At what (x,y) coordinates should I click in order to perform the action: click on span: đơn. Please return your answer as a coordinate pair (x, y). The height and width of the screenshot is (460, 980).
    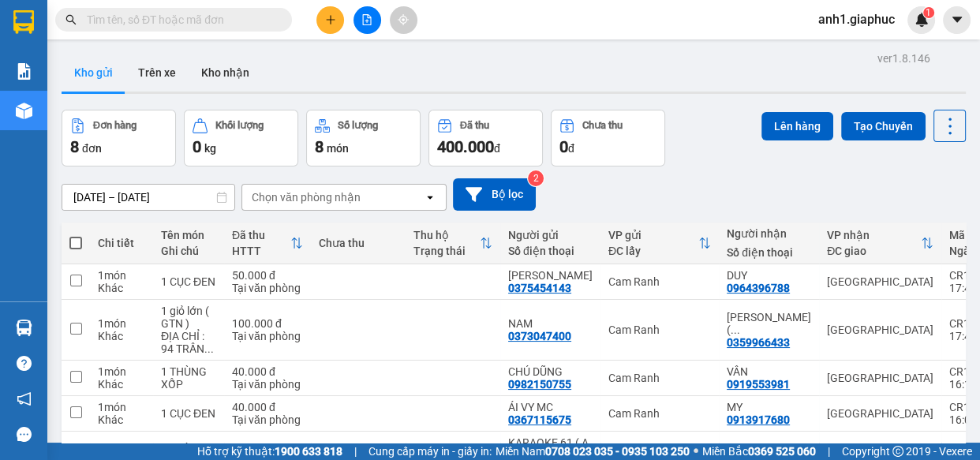
    Looking at the image, I should click on (92, 148).